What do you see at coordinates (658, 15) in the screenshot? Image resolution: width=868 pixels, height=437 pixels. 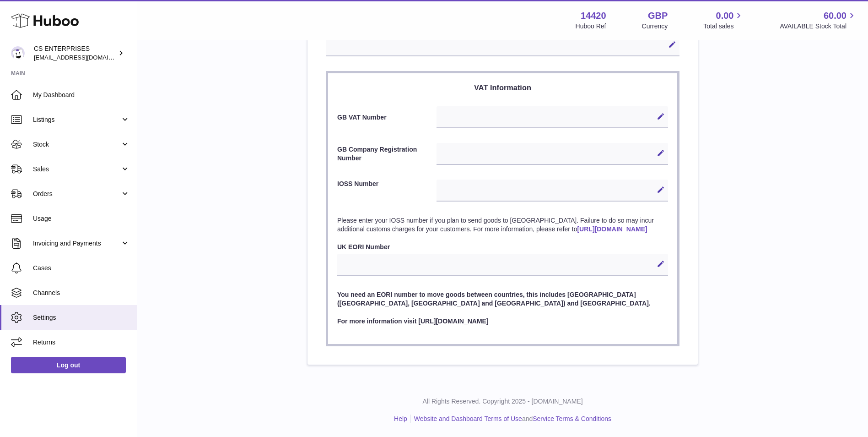 I see `strong: GBP` at bounding box center [658, 15].